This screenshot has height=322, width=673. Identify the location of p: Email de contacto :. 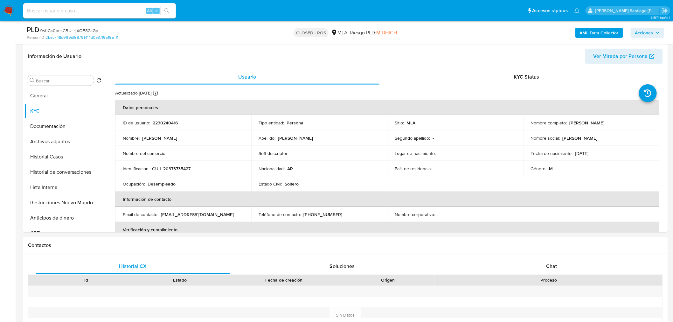
(141, 214).